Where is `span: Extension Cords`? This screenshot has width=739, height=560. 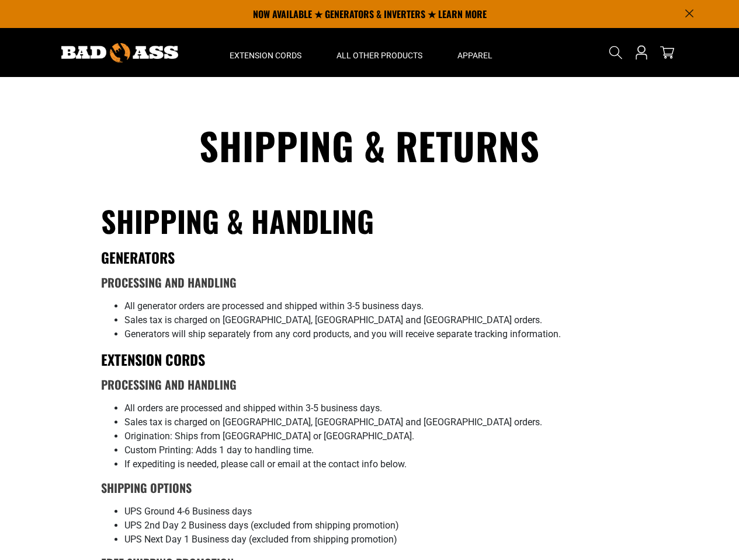 span: Extension Cords is located at coordinates (265, 55).